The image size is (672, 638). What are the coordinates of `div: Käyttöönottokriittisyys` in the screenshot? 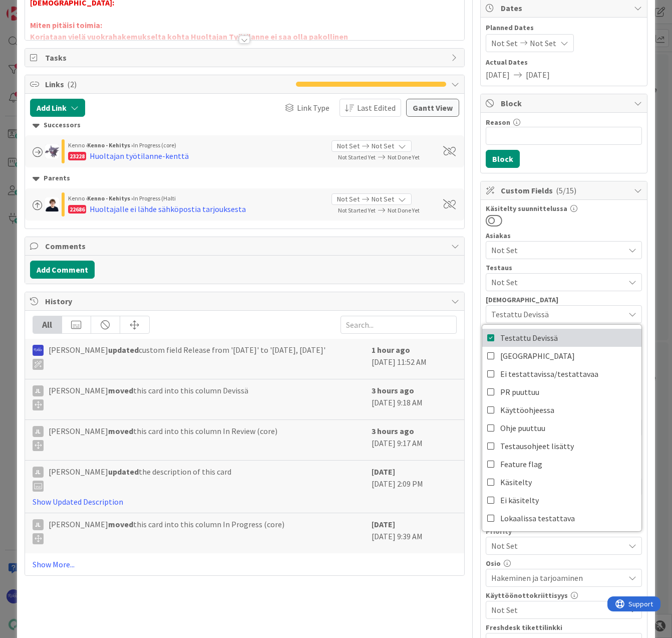 It's located at (564, 596).